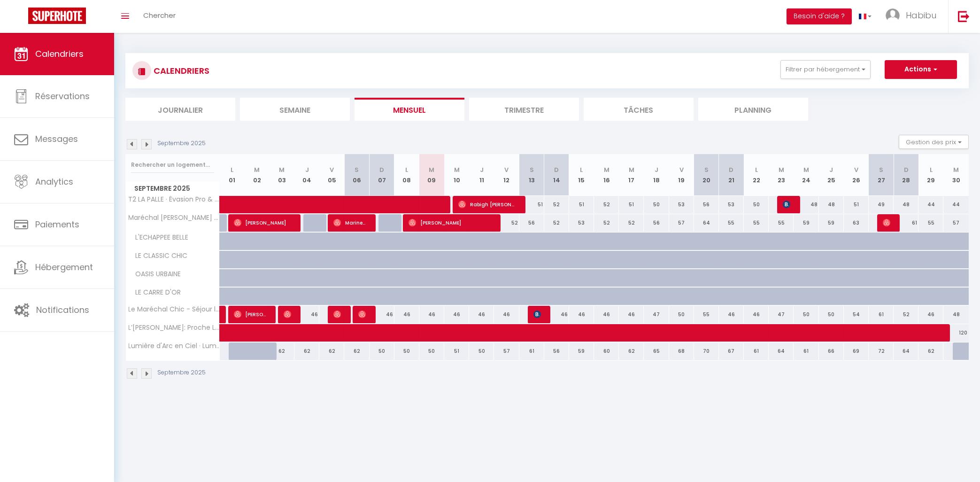 This screenshot has height=482, width=980. What do you see at coordinates (524, 109) in the screenshot?
I see `li: Trimestre` at bounding box center [524, 109].